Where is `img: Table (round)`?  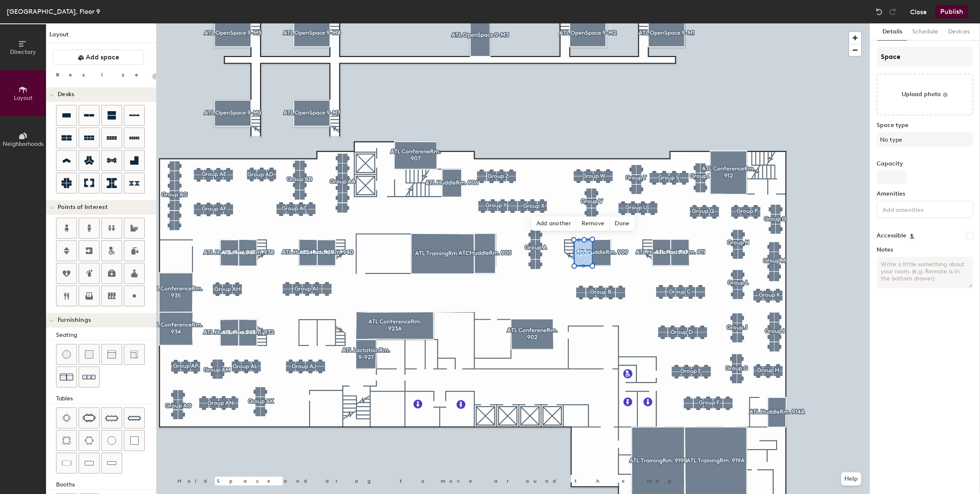 img: Table (round) is located at coordinates (111, 441).